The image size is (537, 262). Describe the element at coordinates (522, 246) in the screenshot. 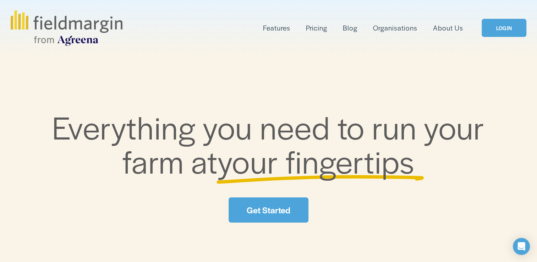

I see `div: Open Intercom Messenger` at that location.